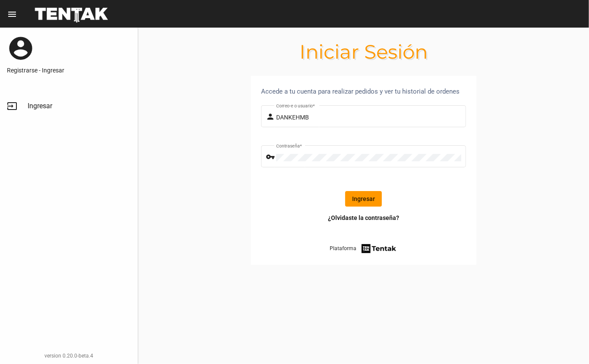  What do you see at coordinates (12, 106) in the screenshot?
I see `mat-icon: input` at bounding box center [12, 106].